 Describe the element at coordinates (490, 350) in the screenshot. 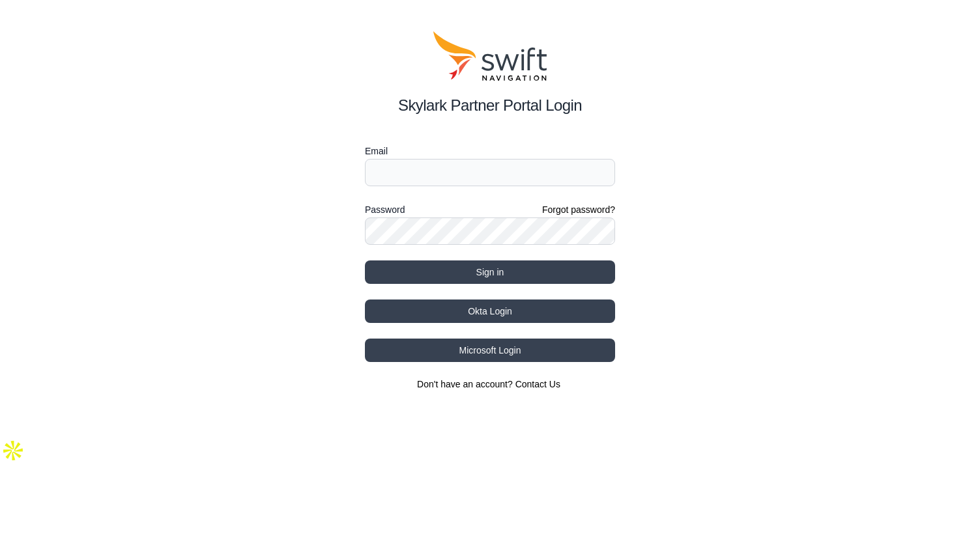

I see `button: Microsoft Login` at that location.